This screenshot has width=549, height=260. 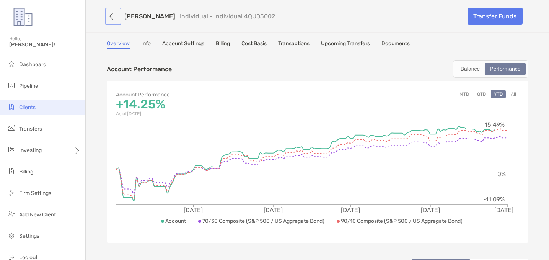 What do you see at coordinates (294, 44) in the screenshot?
I see `a: Transactions` at bounding box center [294, 44].